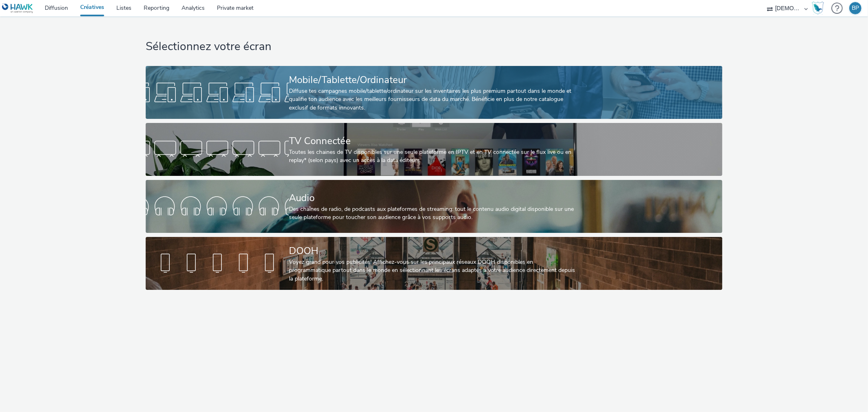 The height and width of the screenshot is (412, 868). Describe the element at coordinates (432, 198) in the screenshot. I see `div: Audio` at that location.